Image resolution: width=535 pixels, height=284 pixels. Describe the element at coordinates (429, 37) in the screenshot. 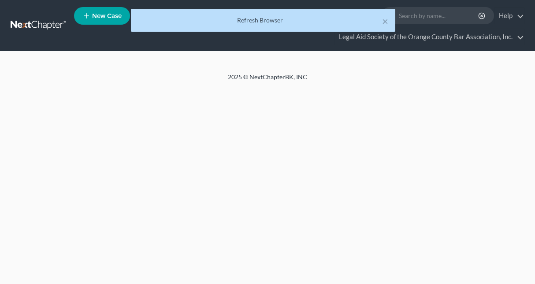

I see `a: Legal Aid Society of the Orange County Bar Association, Inc.` at that location.